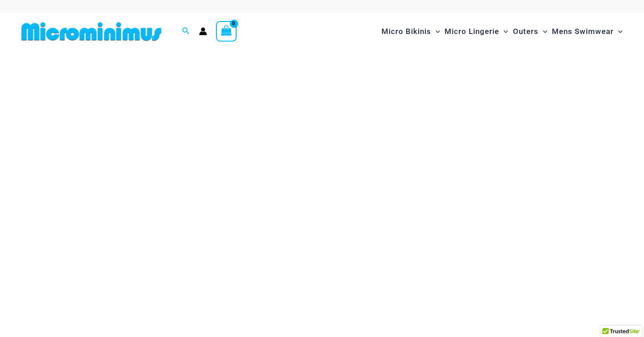  I want to click on a: Search icon link, so click(186, 31).